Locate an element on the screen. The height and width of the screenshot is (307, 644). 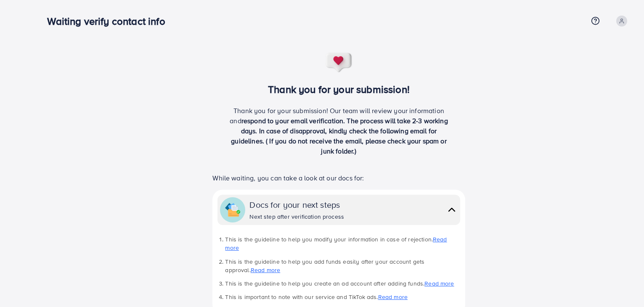
li: This is the guideline to help you modify your information in case of rejection. is located at coordinates (342, 244).